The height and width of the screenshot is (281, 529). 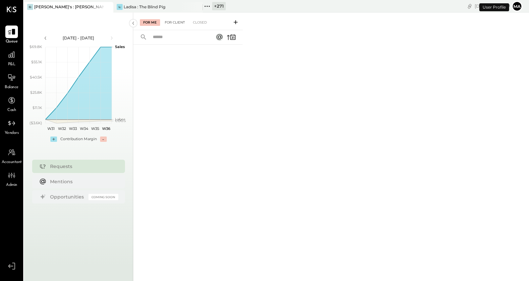 I want to click on a: Queue, so click(x=12, y=35).